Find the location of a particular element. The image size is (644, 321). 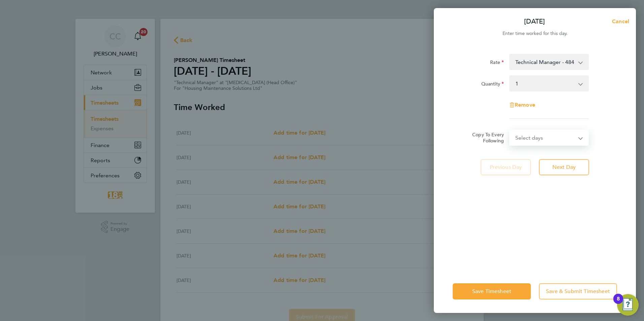

label: Quantity is located at coordinates (492, 85).